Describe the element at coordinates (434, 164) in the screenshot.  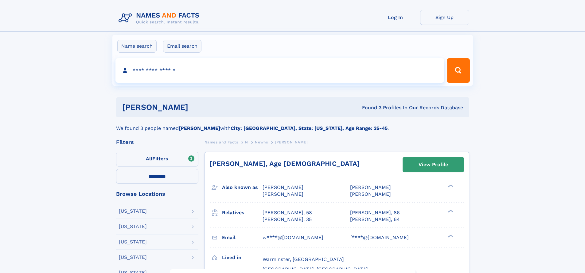
I see `div: View Profile` at that location.